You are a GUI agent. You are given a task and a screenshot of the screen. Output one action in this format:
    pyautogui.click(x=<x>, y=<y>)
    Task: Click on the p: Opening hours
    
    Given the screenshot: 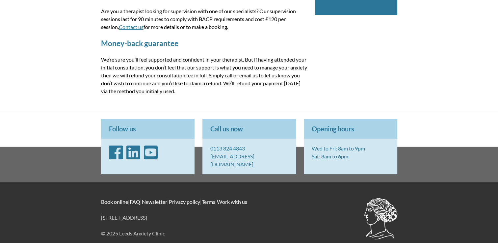 What is the action you would take?
    pyautogui.click(x=350, y=129)
    